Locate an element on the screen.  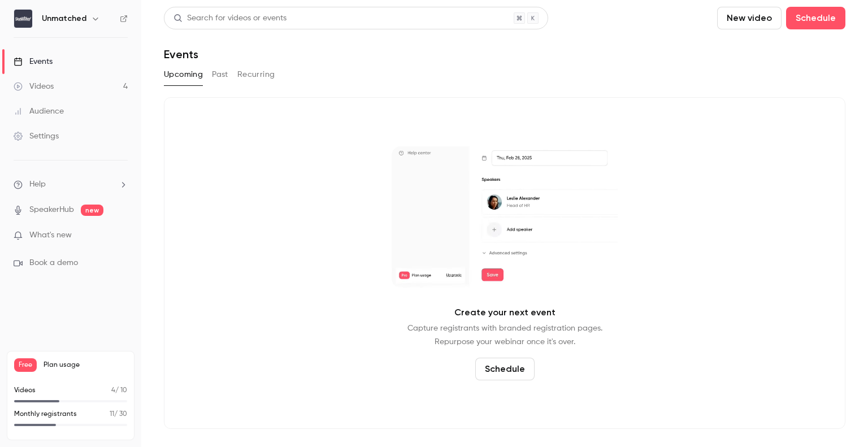
img: Unmatched is located at coordinates (23, 19).